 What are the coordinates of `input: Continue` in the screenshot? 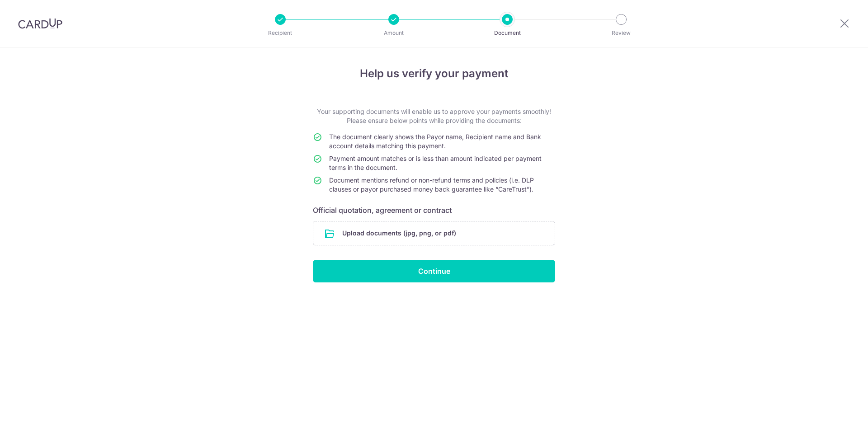 It's located at (434, 271).